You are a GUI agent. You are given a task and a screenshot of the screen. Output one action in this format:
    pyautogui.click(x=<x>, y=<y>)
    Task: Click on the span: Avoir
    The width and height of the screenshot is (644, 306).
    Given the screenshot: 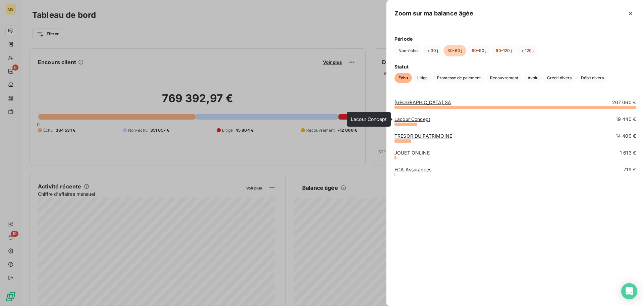 What is the action you would take?
    pyautogui.click(x=533, y=78)
    